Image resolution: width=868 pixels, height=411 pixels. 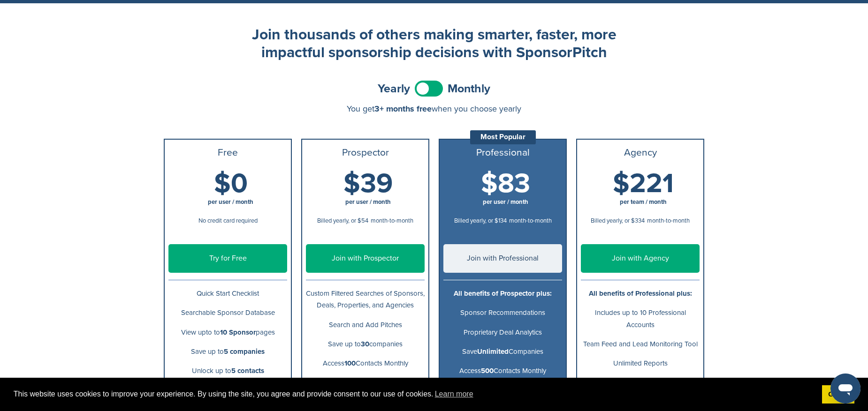 What do you see at coordinates (503, 258) in the screenshot?
I see `a: Join with Professional` at bounding box center [503, 258].